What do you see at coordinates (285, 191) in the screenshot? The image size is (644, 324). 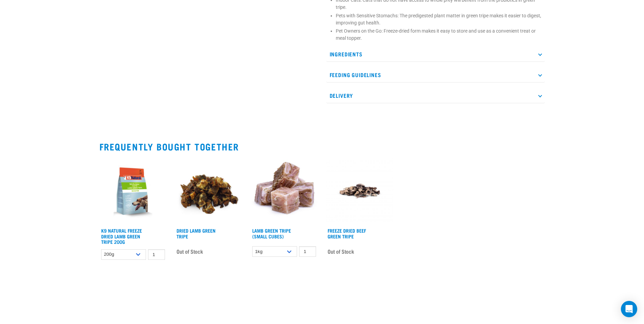 I see `img: 1133 Green Tripe Lamb Small Cubes 01` at bounding box center [285, 191].